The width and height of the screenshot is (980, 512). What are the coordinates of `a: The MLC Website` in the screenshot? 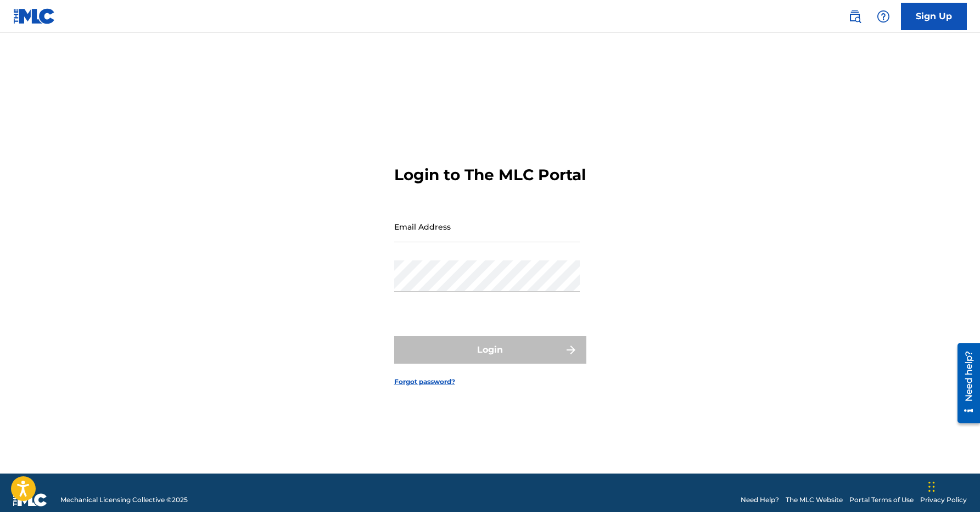 It's located at (815, 500).